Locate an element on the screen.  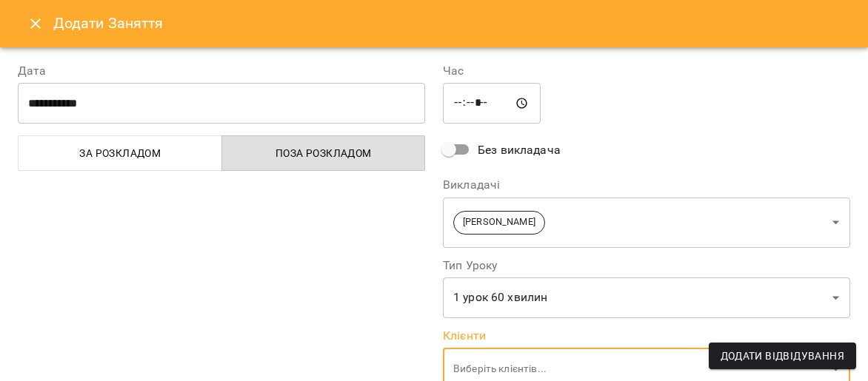
button: За розкладом is located at coordinates (120, 153).